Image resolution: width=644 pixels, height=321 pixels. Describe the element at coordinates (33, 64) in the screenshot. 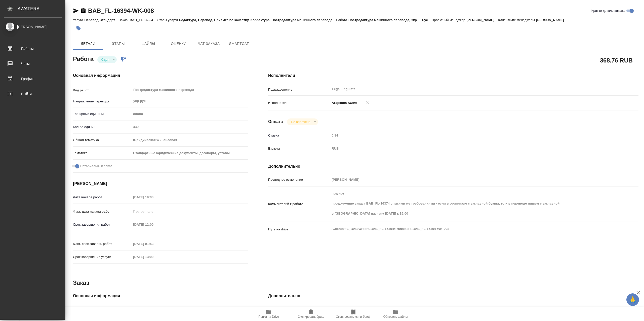

I see `div: Чаты` at that location.